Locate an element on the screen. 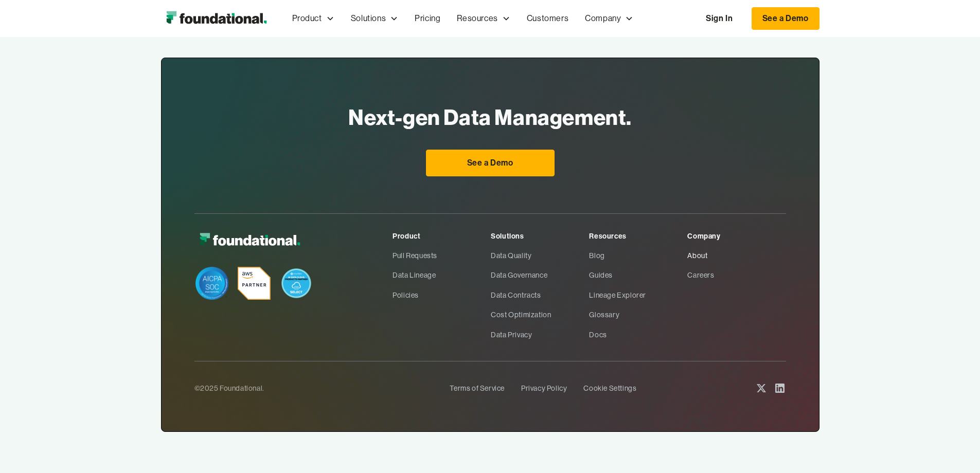 Image resolution: width=980 pixels, height=473 pixels. a: Policies is located at coordinates (441, 295).